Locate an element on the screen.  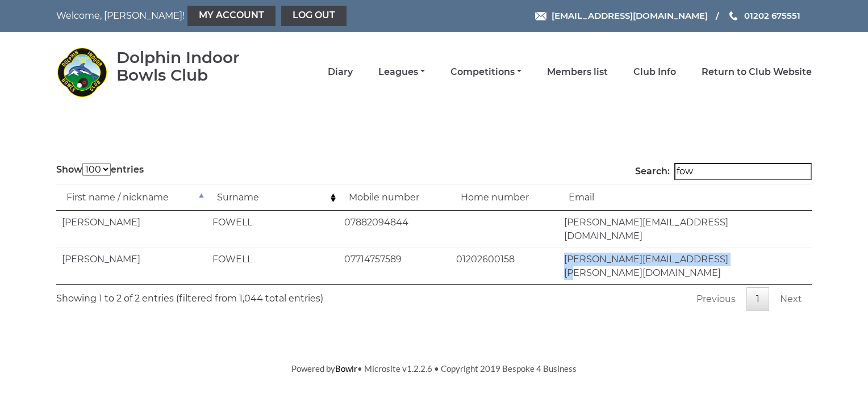
a: Log out is located at coordinates (313, 16).